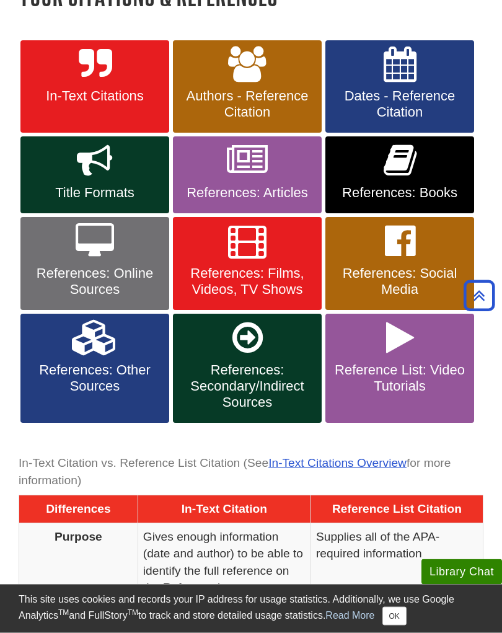 The image size is (502, 633). I want to click on span: References: Social Media, so click(400, 282).